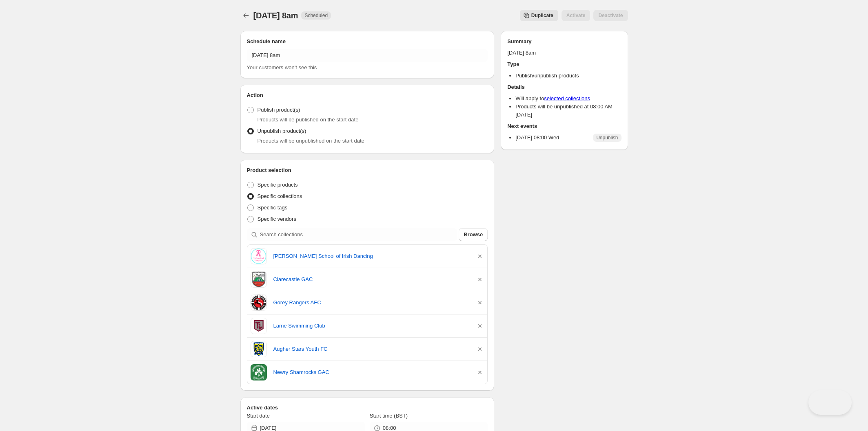 The image size is (868, 431). What do you see at coordinates (308, 120) in the screenshot?
I see `span: Products will be published on the start date` at bounding box center [308, 120].